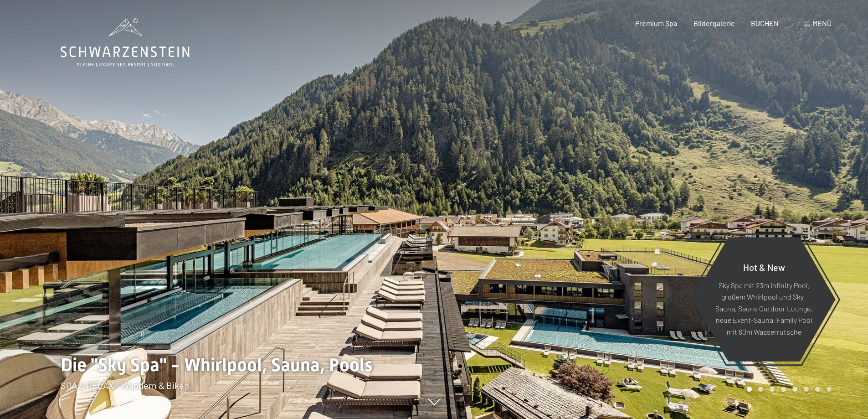  Describe the element at coordinates (749, 389) in the screenshot. I see `div: Carousel Page 1 (Current Slide)` at that location.